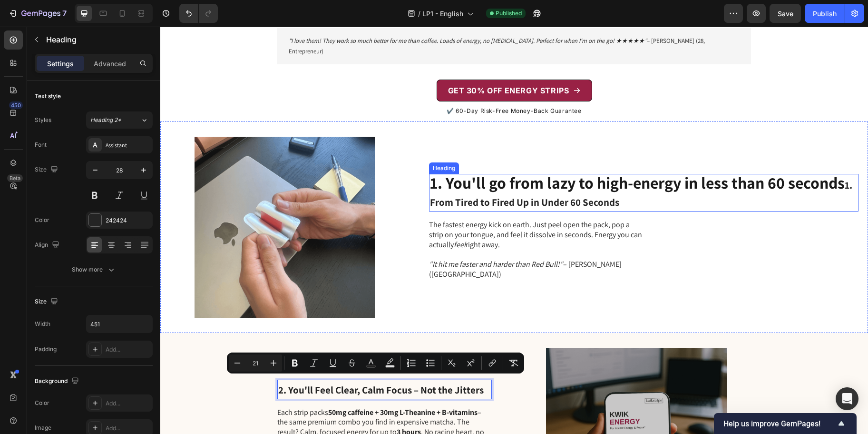  I want to click on div: 450, so click(15, 105).